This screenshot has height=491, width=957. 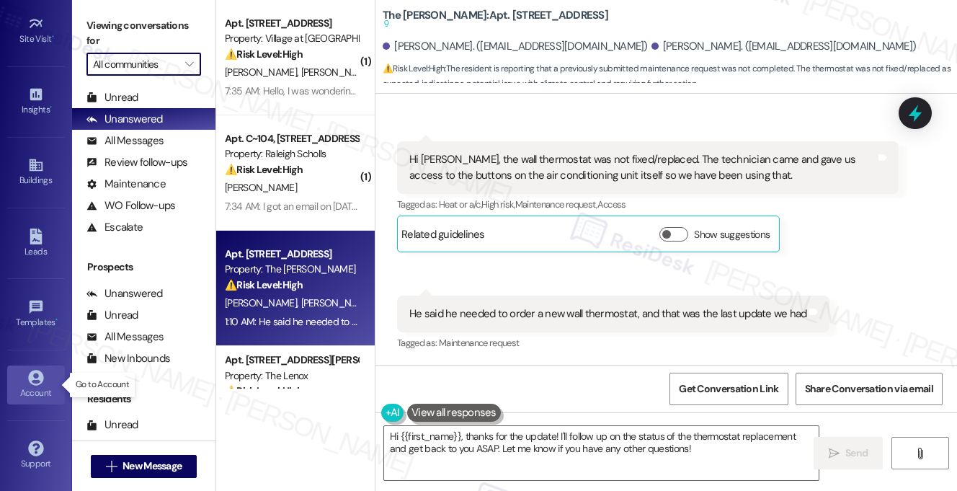 I want to click on input: All communities, so click(x=135, y=64).